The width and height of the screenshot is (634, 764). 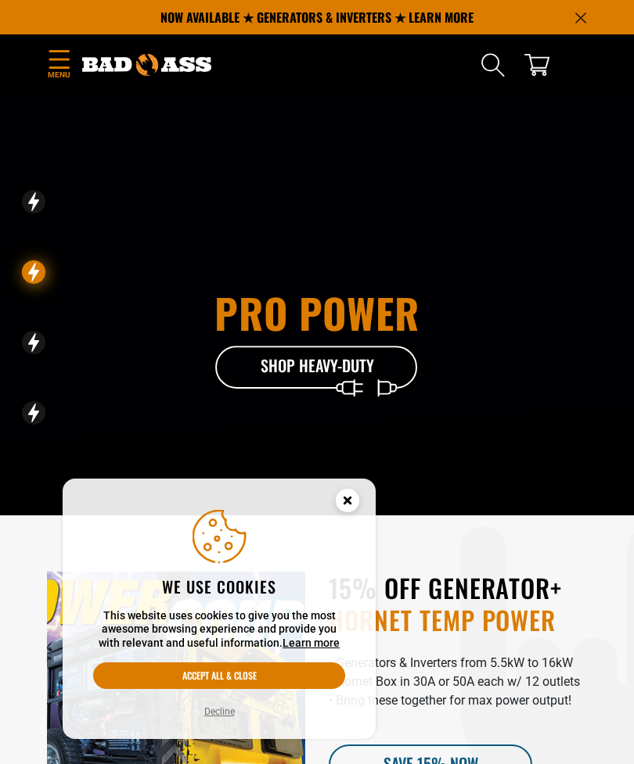 What do you see at coordinates (317, 368) in the screenshot?
I see `a: Shop Heavy-Duty` at bounding box center [317, 368].